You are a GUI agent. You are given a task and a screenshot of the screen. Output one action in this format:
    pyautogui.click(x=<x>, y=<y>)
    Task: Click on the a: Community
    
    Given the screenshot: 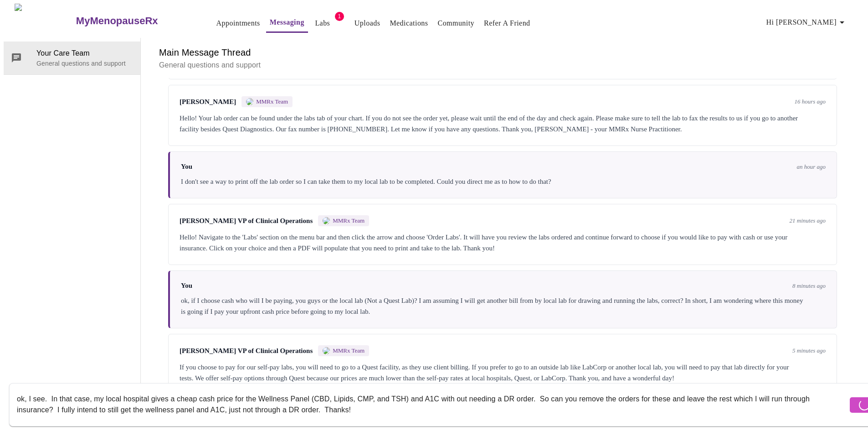 What is the action you would take?
    pyautogui.click(x=456, y=23)
    